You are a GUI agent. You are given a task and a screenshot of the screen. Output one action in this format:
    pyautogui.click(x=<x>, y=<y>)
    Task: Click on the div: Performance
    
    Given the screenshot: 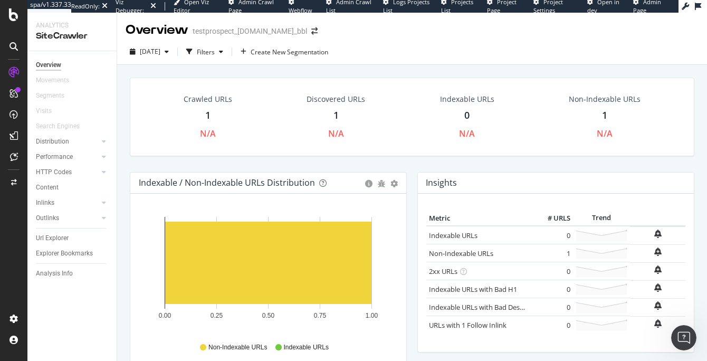 What is the action you would take?
    pyautogui.click(x=54, y=157)
    